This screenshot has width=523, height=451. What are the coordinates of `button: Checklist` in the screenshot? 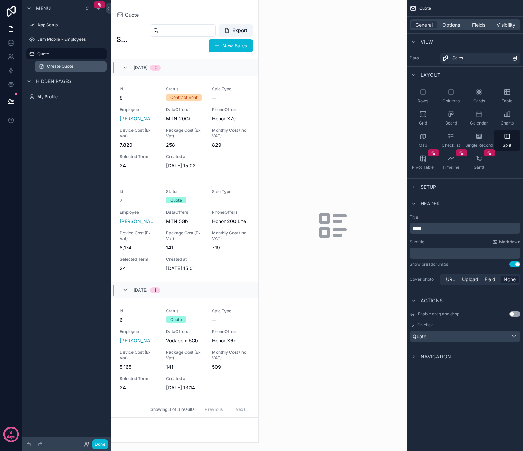 It's located at (451, 141).